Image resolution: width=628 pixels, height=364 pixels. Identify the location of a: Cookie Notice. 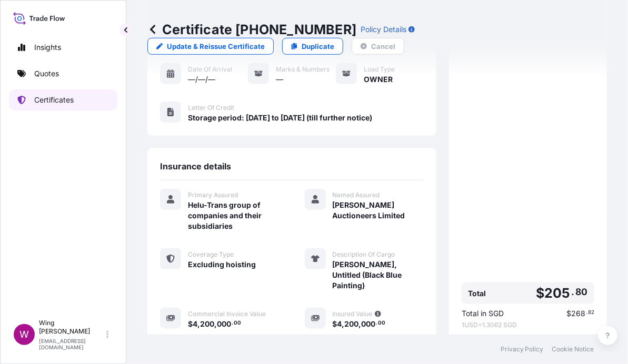
(573, 349).